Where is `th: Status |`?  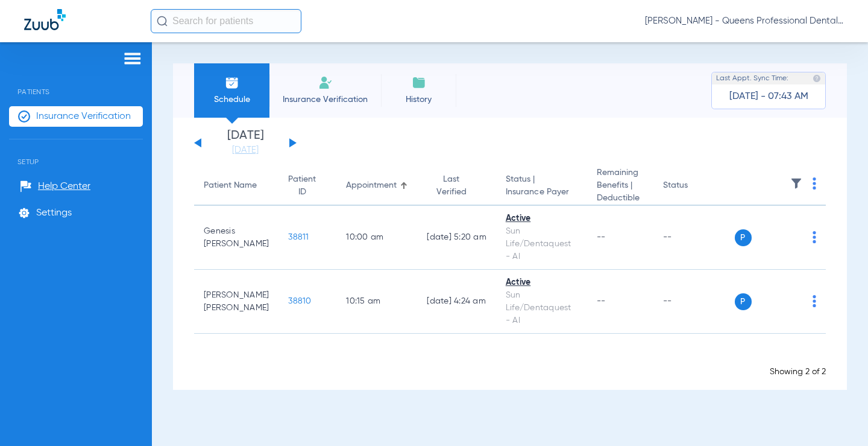 th: Status | is located at coordinates (542, 186).